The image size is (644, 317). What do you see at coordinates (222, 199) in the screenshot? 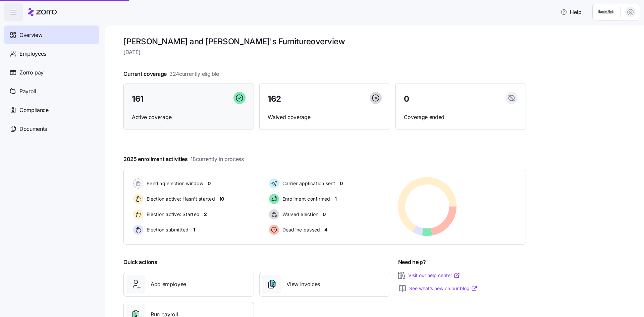
I see `span: 10` at bounding box center [222, 199].